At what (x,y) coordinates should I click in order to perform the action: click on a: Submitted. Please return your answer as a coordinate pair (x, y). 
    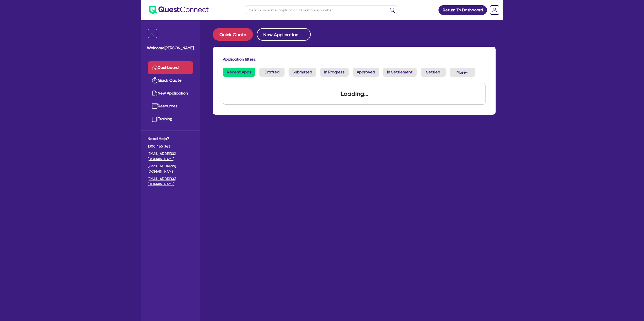
    Looking at the image, I should click on (302, 72).